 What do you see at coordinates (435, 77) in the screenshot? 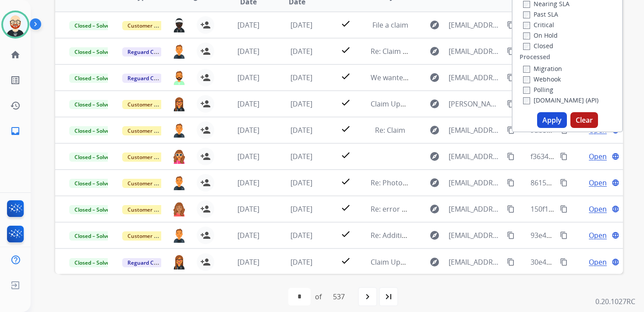
I see `span: We wanted to provide a recent update!` at bounding box center [435, 77].